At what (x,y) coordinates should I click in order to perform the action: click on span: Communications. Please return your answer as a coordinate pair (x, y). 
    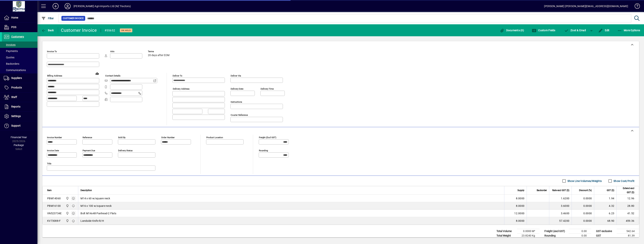
    Looking at the image, I should click on (15, 70).